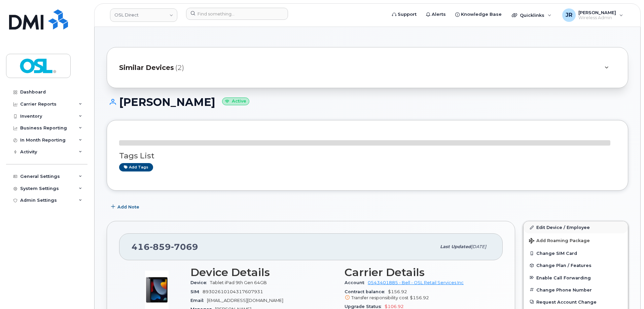 The image size is (644, 309). Describe the element at coordinates (576, 278) in the screenshot. I see `button: Enable Call Forwarding` at that location.